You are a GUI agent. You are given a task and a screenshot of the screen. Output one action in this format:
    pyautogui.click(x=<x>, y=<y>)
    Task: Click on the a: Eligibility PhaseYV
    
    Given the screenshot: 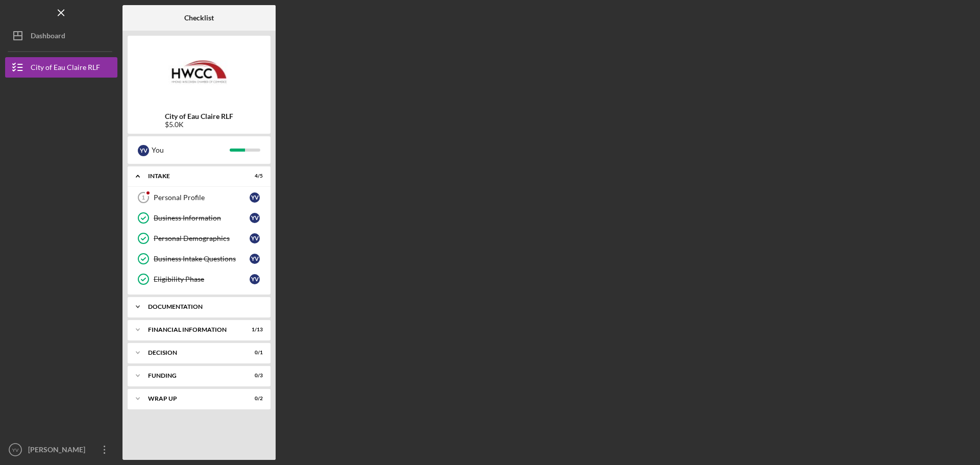 What is the action you would take?
    pyautogui.click(x=199, y=279)
    